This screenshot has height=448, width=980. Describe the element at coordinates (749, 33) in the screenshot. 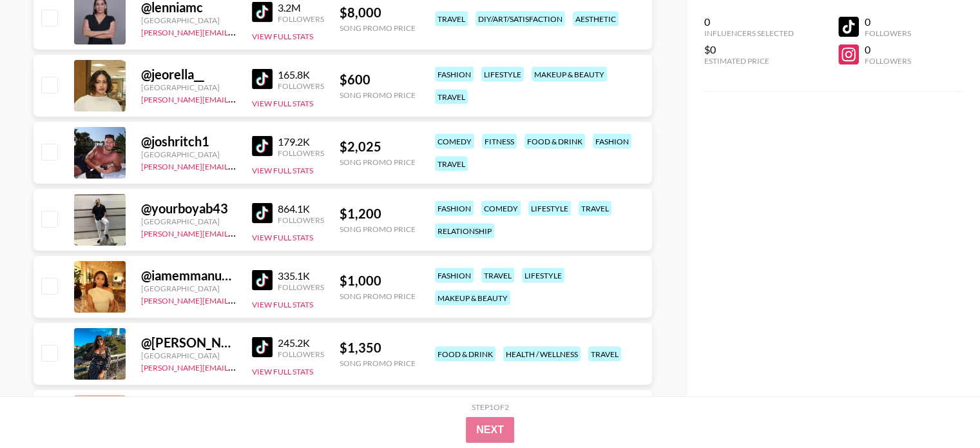

I see `div: Influencers Selected` at that location.